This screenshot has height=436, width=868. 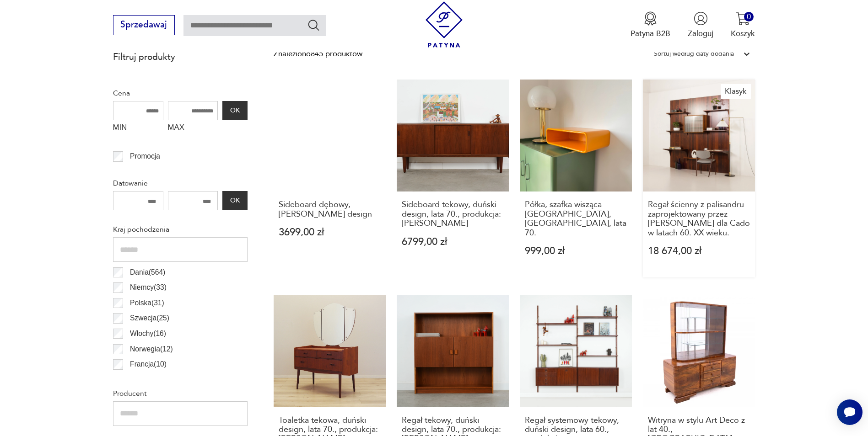 What do you see at coordinates (700, 33) in the screenshot?
I see `p: Zaloguj` at bounding box center [700, 33].